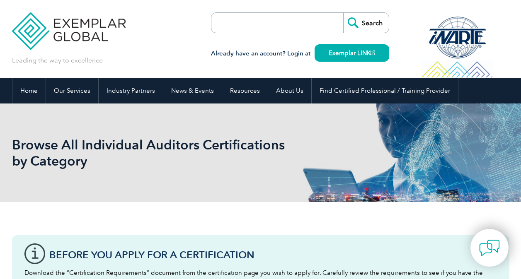 Image resolution: width=521 pixels, height=279 pixels. I want to click on a: Our Services, so click(72, 91).